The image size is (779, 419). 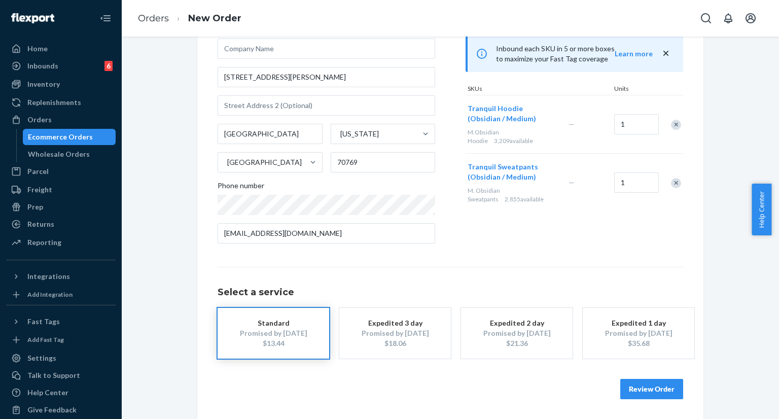 What do you see at coordinates (44, 84) in the screenshot?
I see `div: Inventory` at bounding box center [44, 84].